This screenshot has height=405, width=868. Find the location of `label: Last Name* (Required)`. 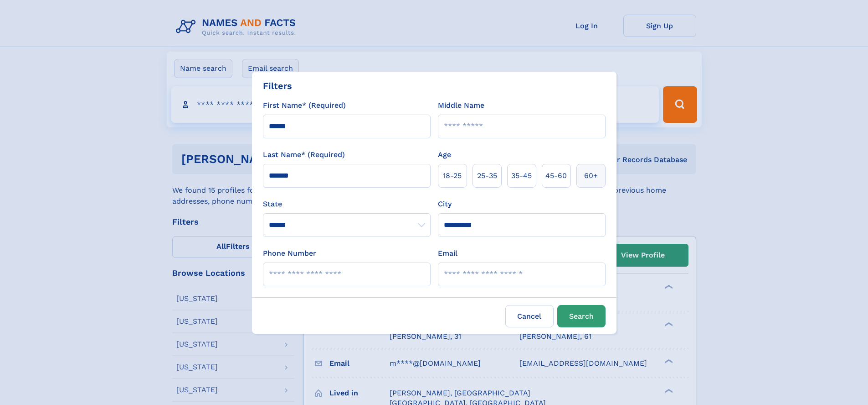

label: Last Name* (Required) is located at coordinates (304, 154).